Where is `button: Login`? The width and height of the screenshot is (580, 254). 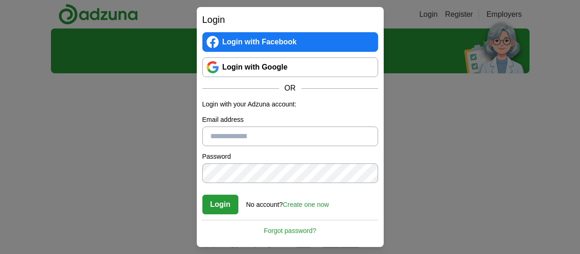 button: Login is located at coordinates (221, 205).